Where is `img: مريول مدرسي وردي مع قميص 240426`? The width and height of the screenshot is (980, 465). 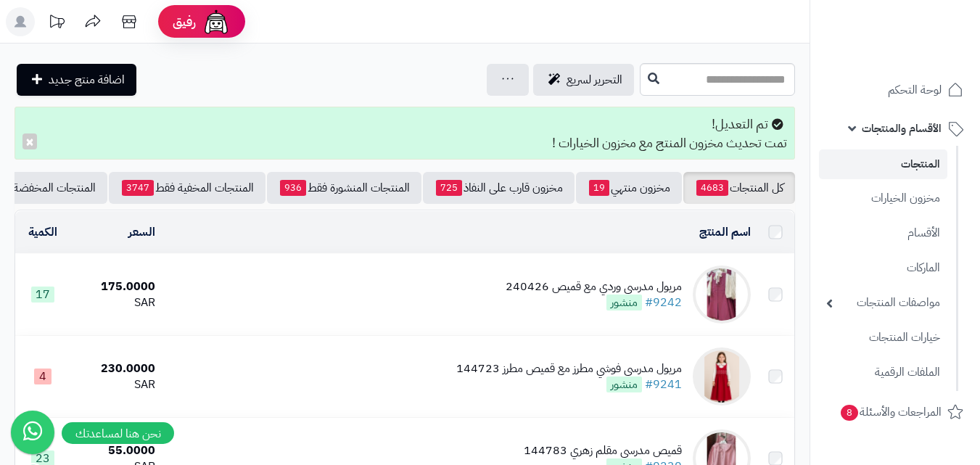
img: مريول مدرسي وردي مع قميص 240426 is located at coordinates (722, 294).